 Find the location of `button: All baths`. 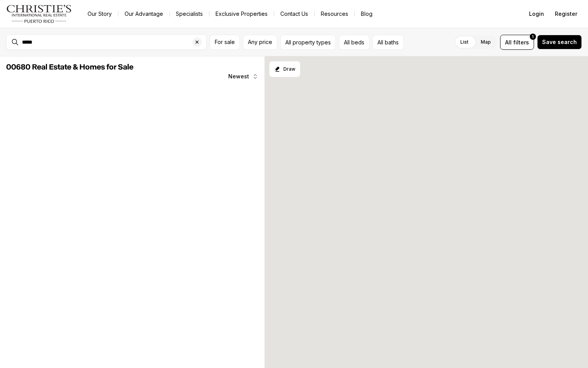

button: All baths is located at coordinates (388, 42).